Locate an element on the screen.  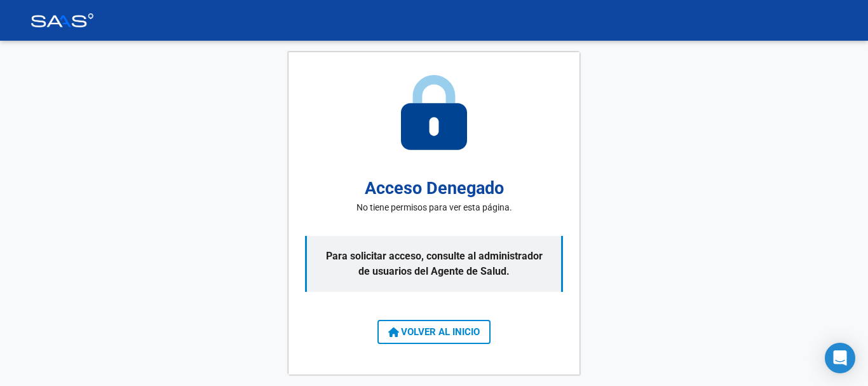
button: VOLVER AL INICIO is located at coordinates (434, 332).